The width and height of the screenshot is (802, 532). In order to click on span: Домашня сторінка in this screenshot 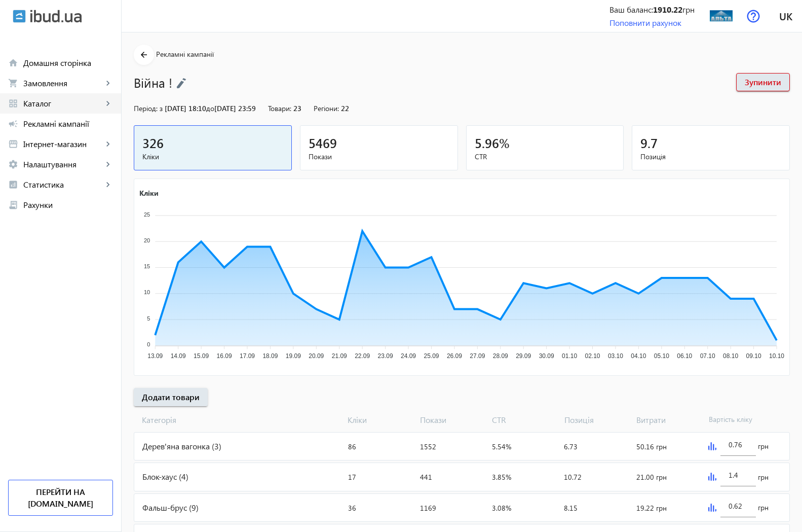, I will do `click(68, 63)`.